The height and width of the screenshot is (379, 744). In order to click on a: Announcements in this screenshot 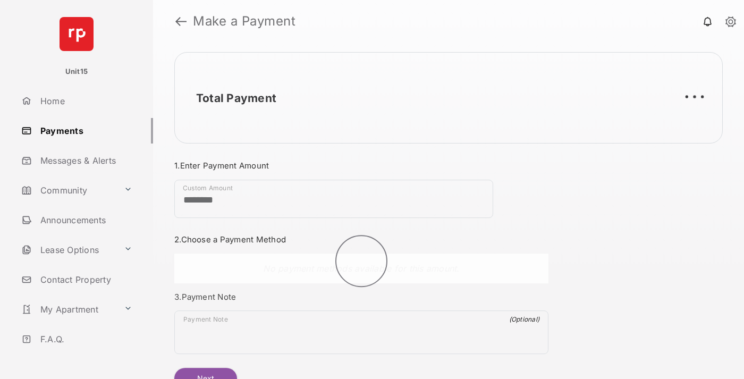, I will do `click(85, 220)`.